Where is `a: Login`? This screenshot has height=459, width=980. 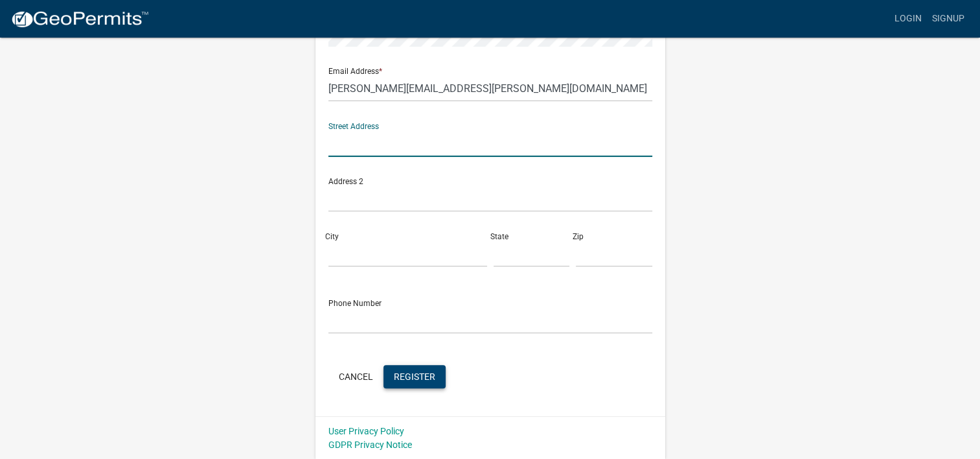
a: Login is located at coordinates (908, 19).